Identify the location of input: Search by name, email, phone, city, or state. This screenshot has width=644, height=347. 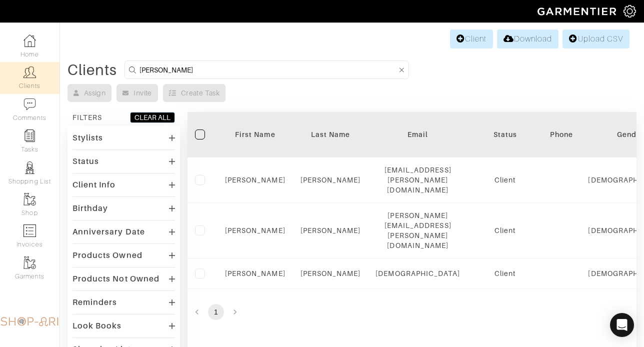
(268, 69).